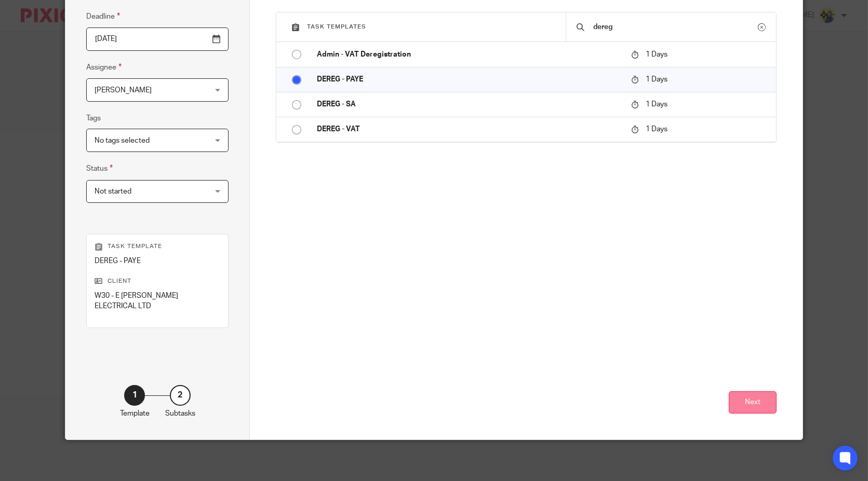 This screenshot has height=481, width=868. What do you see at coordinates (752, 402) in the screenshot?
I see `button: Next` at bounding box center [752, 402].